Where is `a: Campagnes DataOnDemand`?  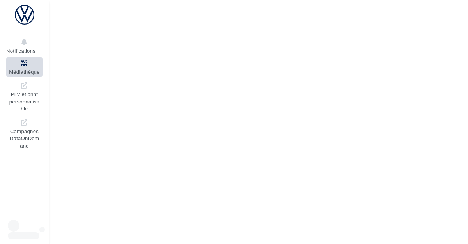 a: Campagnes DataOnDemand is located at coordinates (24, 133).